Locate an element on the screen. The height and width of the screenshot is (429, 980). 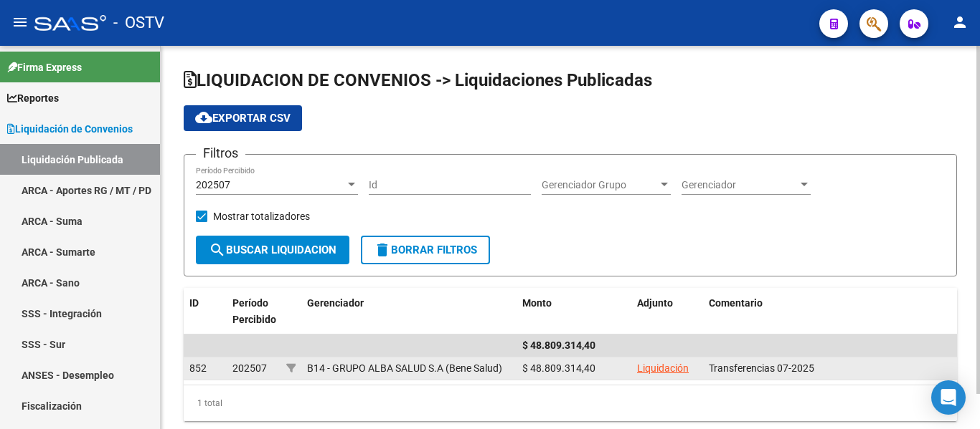
span: LIQUIDACION DE CONVENIOS -> Liquidaciones Publicadas is located at coordinates (417, 80).